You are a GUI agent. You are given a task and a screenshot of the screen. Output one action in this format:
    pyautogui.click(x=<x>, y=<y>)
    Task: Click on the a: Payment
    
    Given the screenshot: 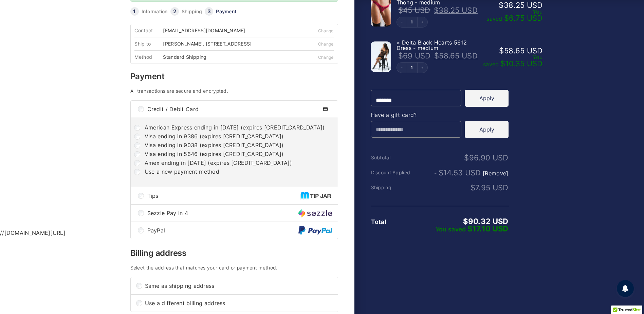 What is the action you would take?
    pyautogui.click(x=226, y=12)
    